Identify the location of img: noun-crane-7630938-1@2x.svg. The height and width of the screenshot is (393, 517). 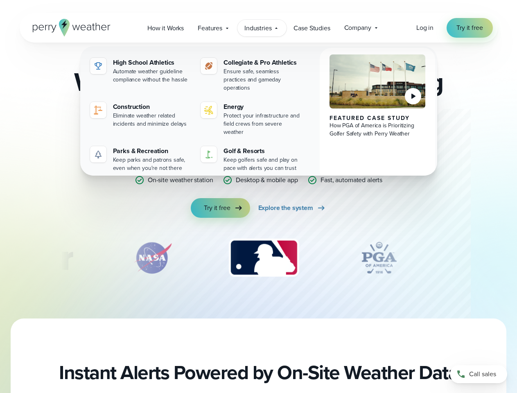
(98, 110).